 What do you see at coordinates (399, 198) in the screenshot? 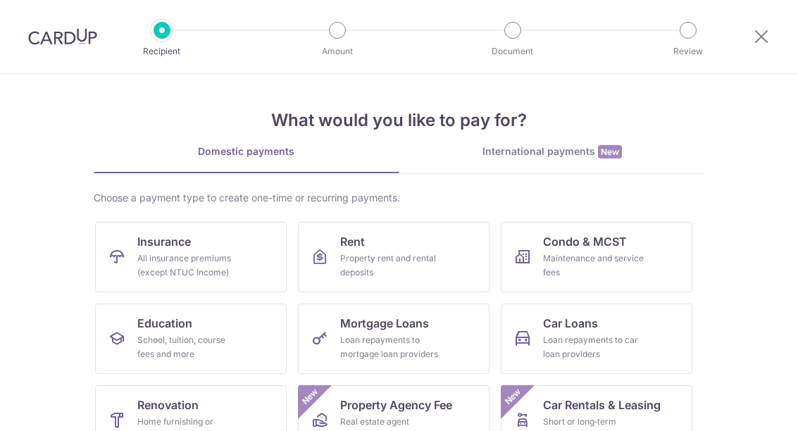
I see `div: Choose a payment type to create one-time or recurring payments.` at bounding box center [399, 198].